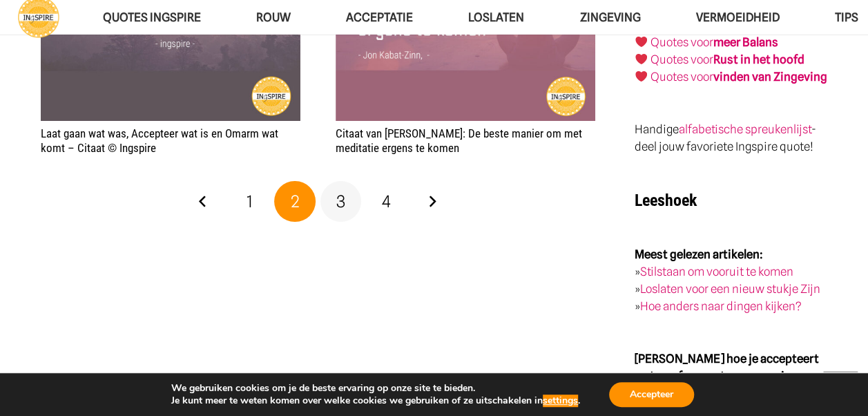  I want to click on span: 1, so click(248, 201).